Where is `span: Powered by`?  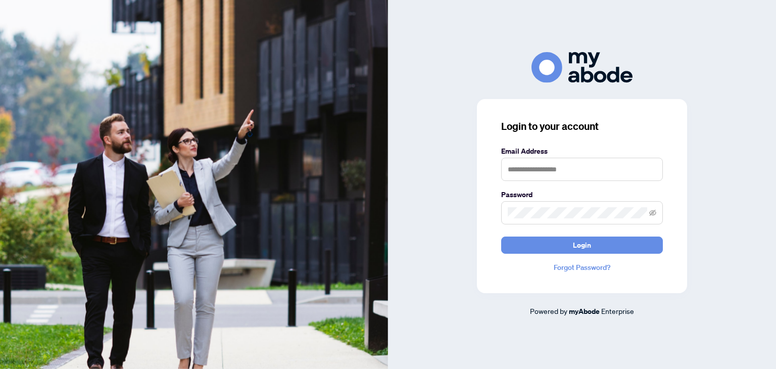 span: Powered by is located at coordinates (549, 311).